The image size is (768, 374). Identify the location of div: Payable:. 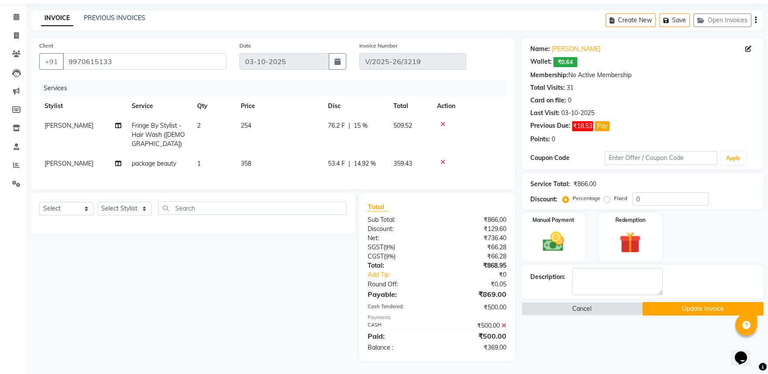
(399, 294).